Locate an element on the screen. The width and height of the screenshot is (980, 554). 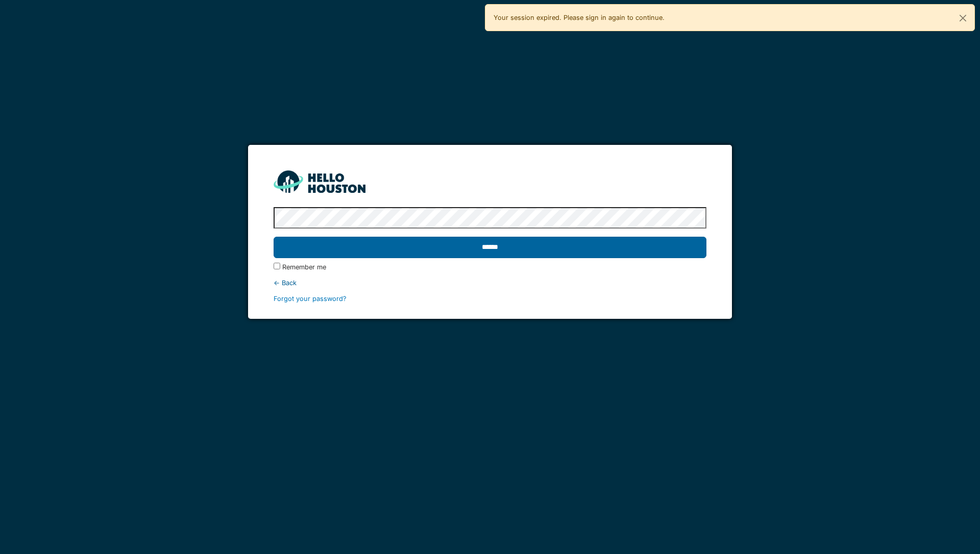
label: Remember me is located at coordinates (304, 267).